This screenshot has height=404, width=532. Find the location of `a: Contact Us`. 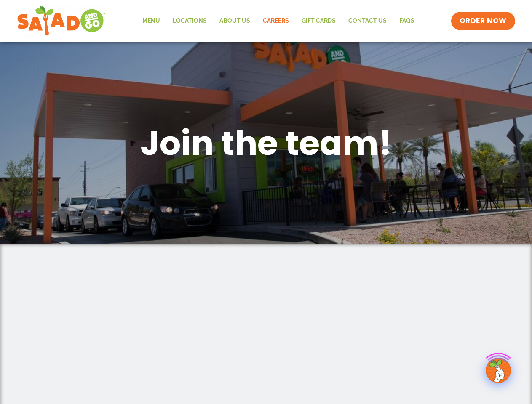

a: Contact Us is located at coordinates (367, 21).